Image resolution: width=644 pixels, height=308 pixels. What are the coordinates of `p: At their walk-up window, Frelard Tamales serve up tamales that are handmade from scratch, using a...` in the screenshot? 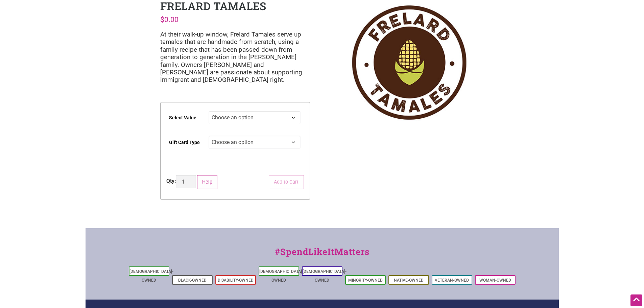 It's located at (235, 57).